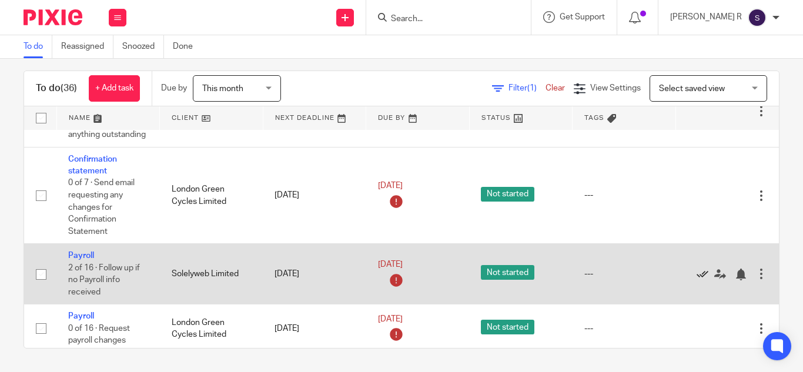 Image resolution: width=803 pixels, height=372 pixels. I want to click on a: Confirmation statement, so click(92, 165).